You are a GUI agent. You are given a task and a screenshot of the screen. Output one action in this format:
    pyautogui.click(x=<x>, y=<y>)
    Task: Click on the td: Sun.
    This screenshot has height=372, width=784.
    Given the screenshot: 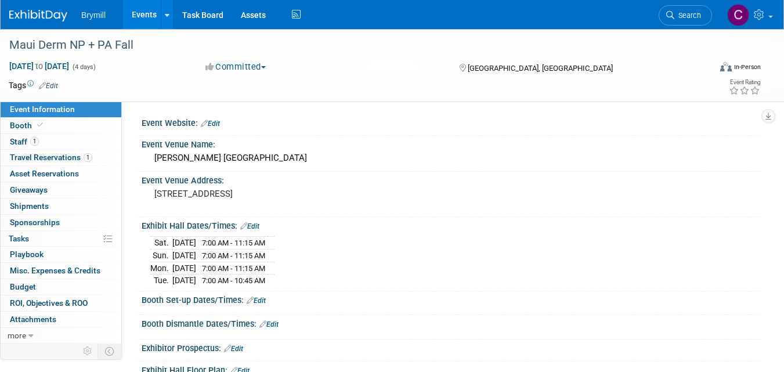 What is the action you would take?
    pyautogui.click(x=161, y=256)
    